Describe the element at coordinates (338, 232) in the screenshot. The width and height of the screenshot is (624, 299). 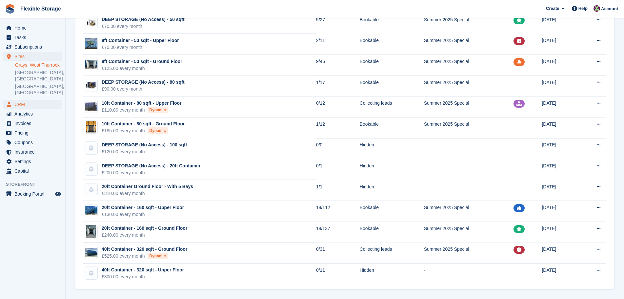
I see `td: 18/137` at that location.